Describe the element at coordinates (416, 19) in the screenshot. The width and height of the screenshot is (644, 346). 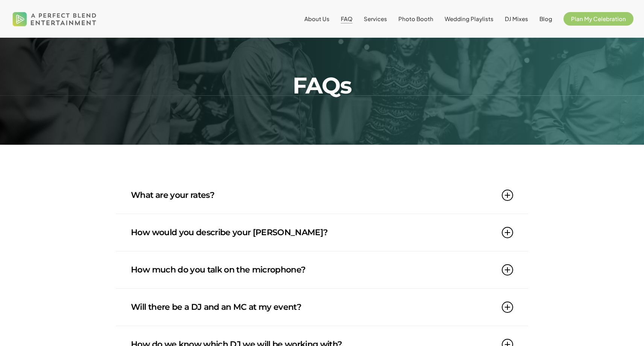
I see `span: Photo Booth` at that location.